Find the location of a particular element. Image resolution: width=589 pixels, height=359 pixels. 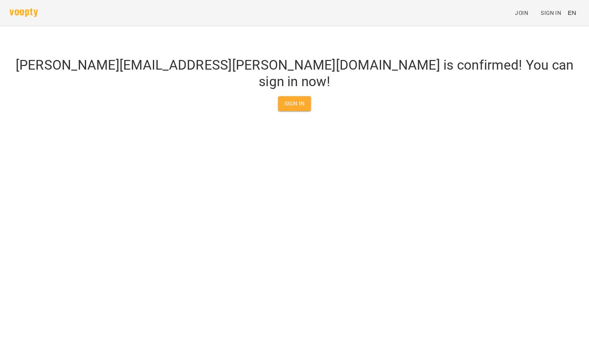

span: Join is located at coordinates (522, 13).